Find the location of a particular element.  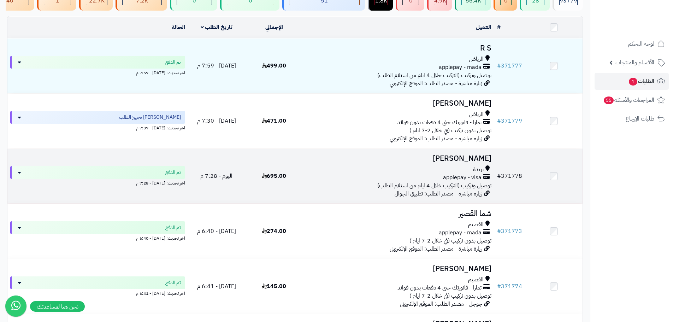

span: 499.00 is located at coordinates (274, 66).